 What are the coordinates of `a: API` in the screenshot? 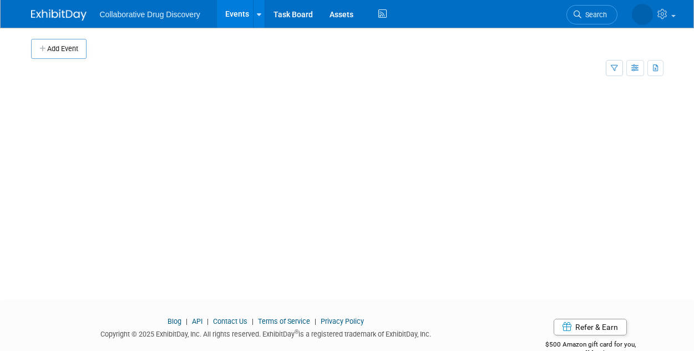 It's located at (197, 321).